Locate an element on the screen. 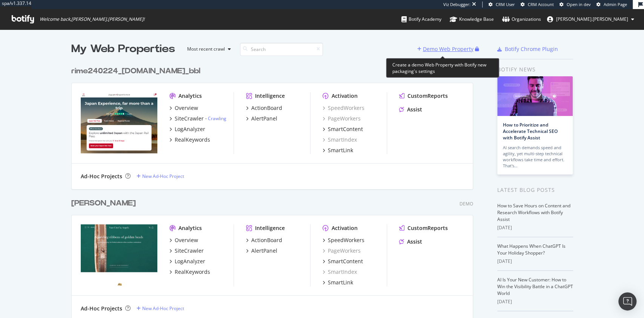 This screenshot has width=644, height=318. img: Van Cleef is located at coordinates (119, 255).